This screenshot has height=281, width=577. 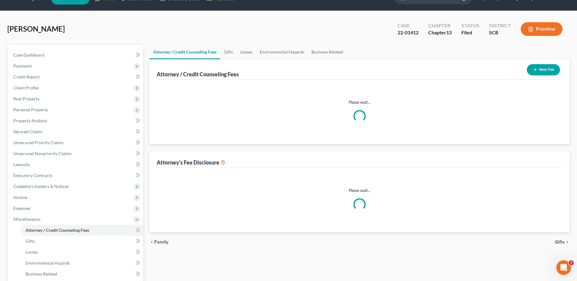 I want to click on span: Case Dashboard, so click(x=29, y=55).